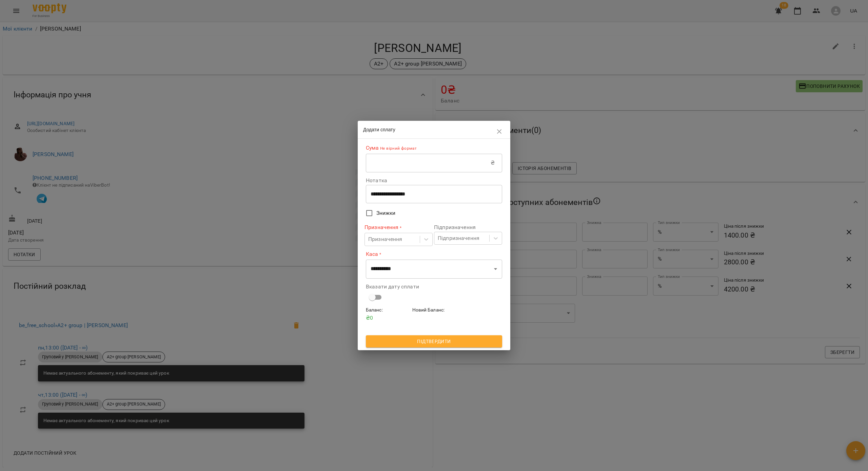  Describe the element at coordinates (434, 254) in the screenshot. I see `label: Каса` at that location.